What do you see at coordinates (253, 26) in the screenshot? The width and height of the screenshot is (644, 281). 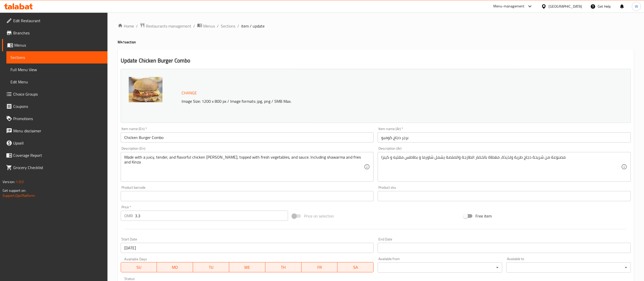 I see `span: item / update` at bounding box center [253, 26].